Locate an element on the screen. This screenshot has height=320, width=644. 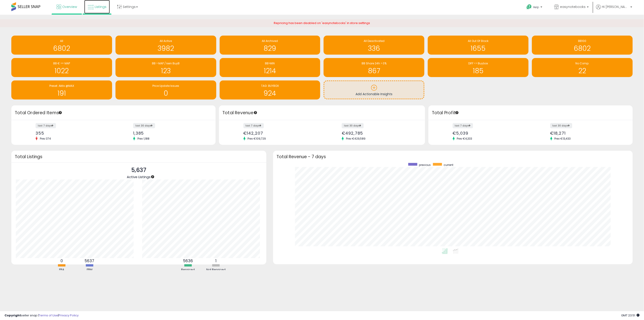
div: 1,385 is located at coordinates (170, 133).